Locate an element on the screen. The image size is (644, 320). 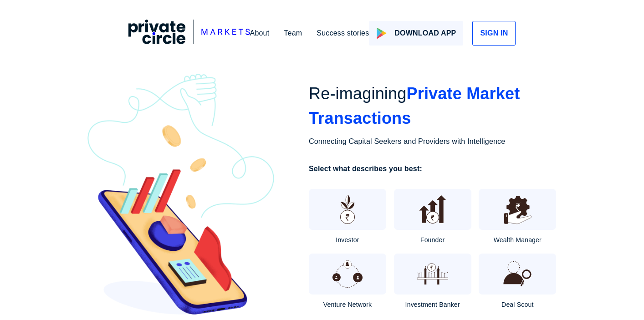
div: Venture Network is located at coordinates (348, 305).